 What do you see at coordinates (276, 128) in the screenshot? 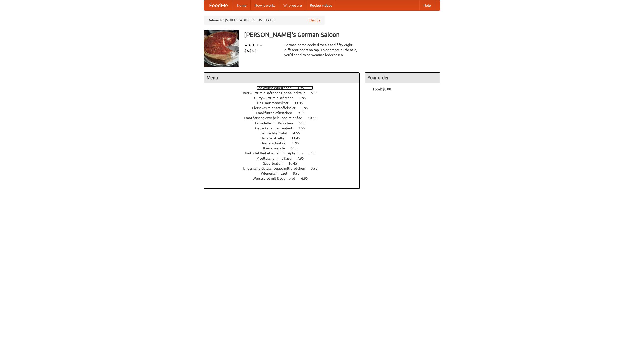
I see `span: Gebackener Camenbert` at bounding box center [276, 128].